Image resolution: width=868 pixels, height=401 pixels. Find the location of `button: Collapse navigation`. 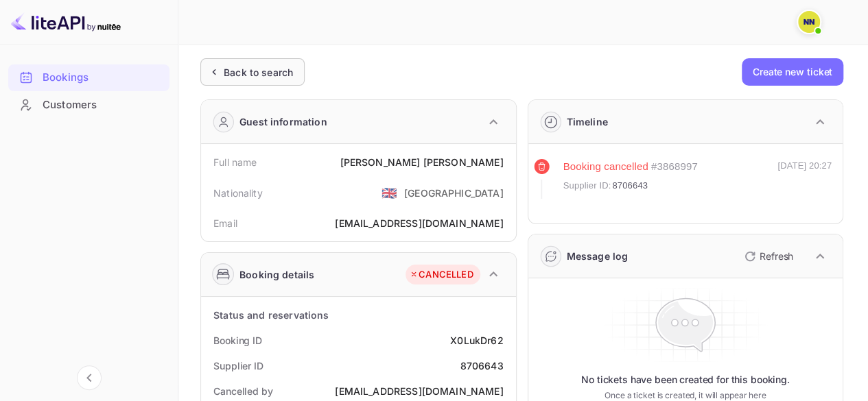

button: Collapse navigation is located at coordinates (89, 378).